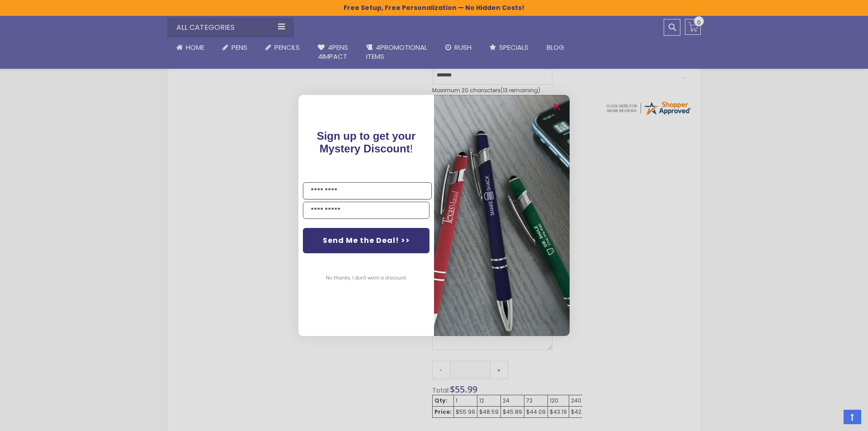 Image resolution: width=868 pixels, height=431 pixels. I want to click on button: Send Me the Deal! >>, so click(367, 240).